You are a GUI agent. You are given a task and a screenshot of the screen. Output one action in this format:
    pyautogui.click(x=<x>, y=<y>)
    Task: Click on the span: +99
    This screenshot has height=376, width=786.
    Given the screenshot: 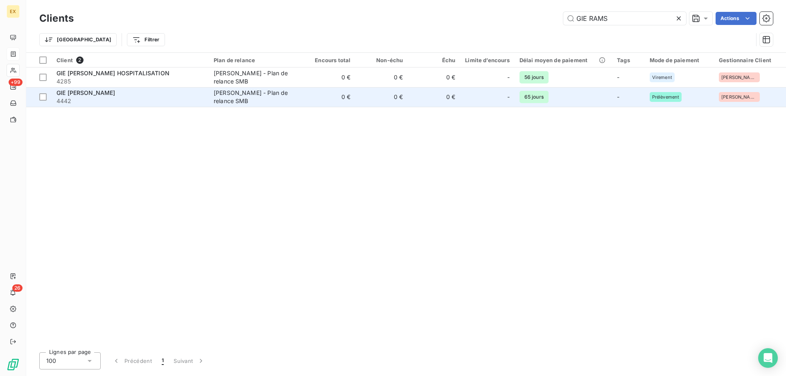 What is the action you would take?
    pyautogui.click(x=16, y=82)
    